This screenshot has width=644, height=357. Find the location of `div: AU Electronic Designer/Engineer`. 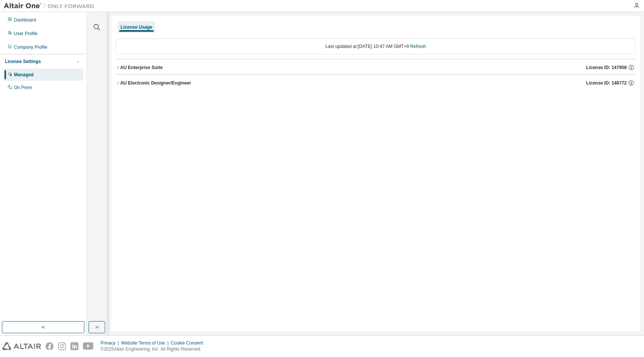

div: AU Electronic Designer/Engineer is located at coordinates (156, 83).